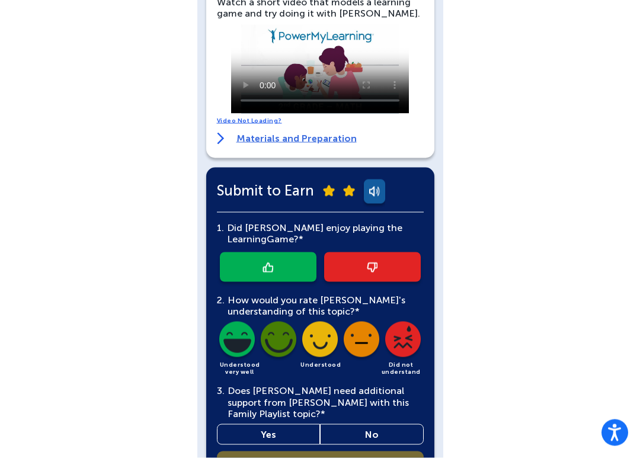 The width and height of the screenshot is (640, 468). Describe the element at coordinates (220, 400) in the screenshot. I see `span: 3.` at that location.